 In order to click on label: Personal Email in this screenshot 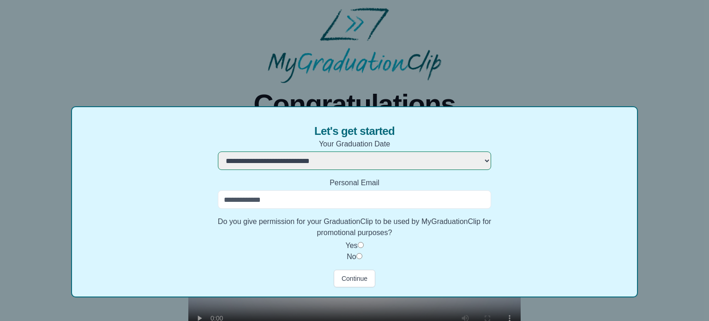, I will do `click(354, 183)`.